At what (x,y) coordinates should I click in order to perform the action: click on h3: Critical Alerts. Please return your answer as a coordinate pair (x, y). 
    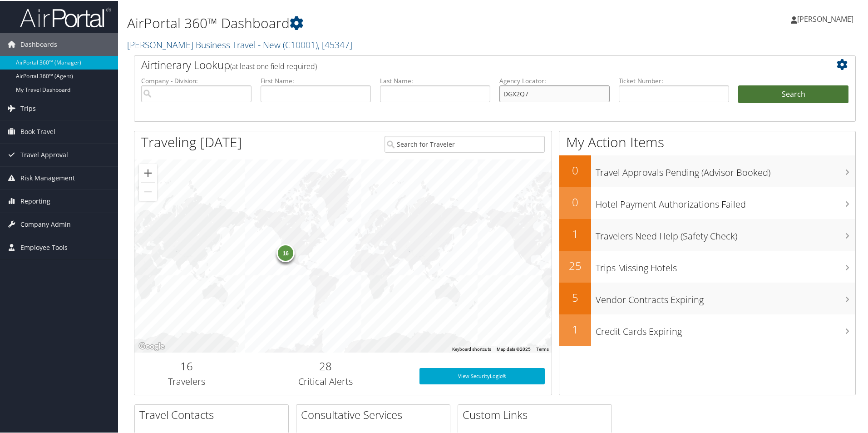
    Looking at the image, I should click on (326, 381).